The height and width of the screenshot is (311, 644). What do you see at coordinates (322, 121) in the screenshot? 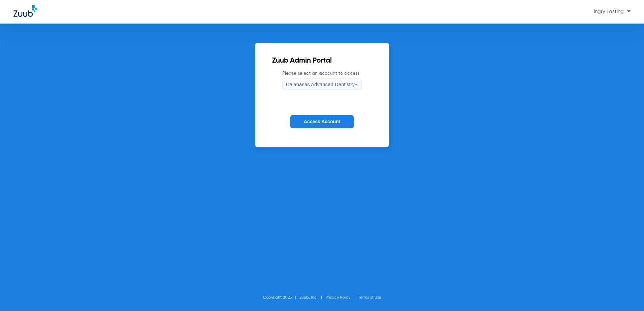
I see `span: Access Account` at bounding box center [322, 121].